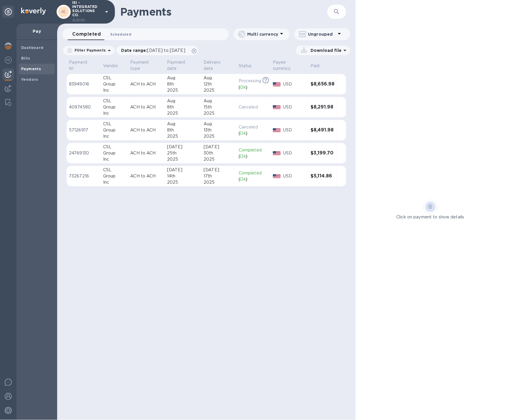 The height and width of the screenshot is (420, 505). What do you see at coordinates (87, 11) in the screenshot?
I see `p: ISI - INTEGRATED SOLUTIONS CO.` at bounding box center [87, 11].